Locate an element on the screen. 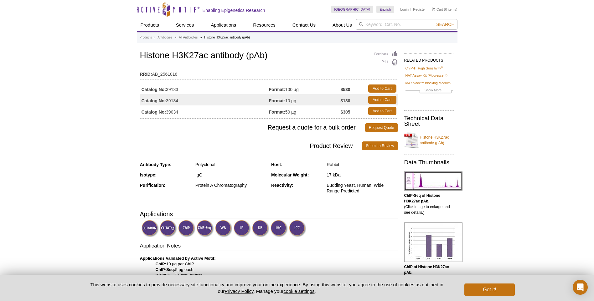 The width and height of the screenshot is (594, 301). a: Cart is located at coordinates (437, 9).